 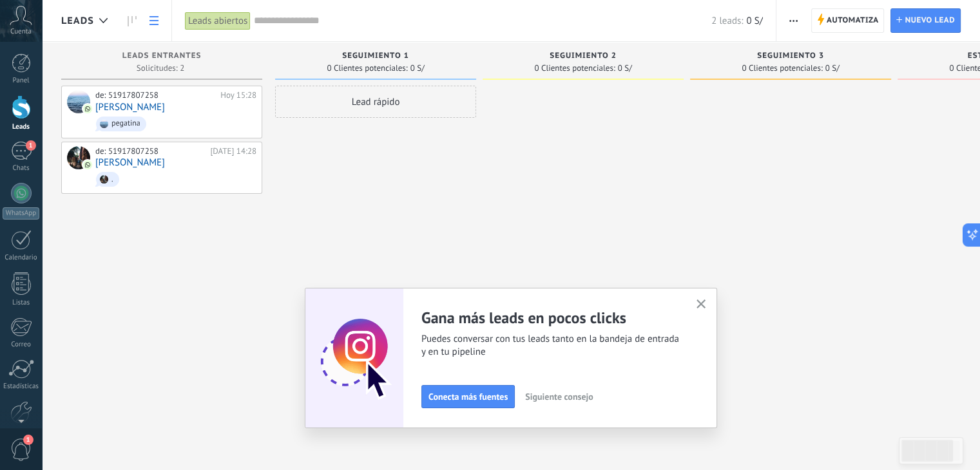 I want to click on div: Seguimiento 1, so click(x=376, y=57).